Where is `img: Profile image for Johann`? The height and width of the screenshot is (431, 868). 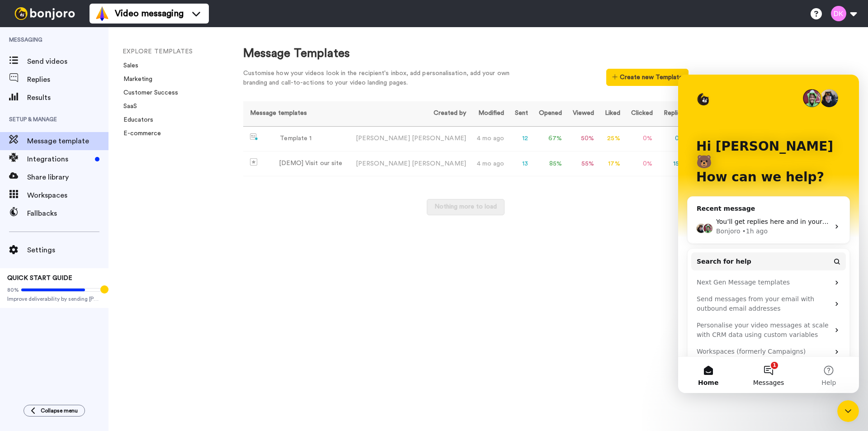
img: Profile image for Johann is located at coordinates (151, 23).